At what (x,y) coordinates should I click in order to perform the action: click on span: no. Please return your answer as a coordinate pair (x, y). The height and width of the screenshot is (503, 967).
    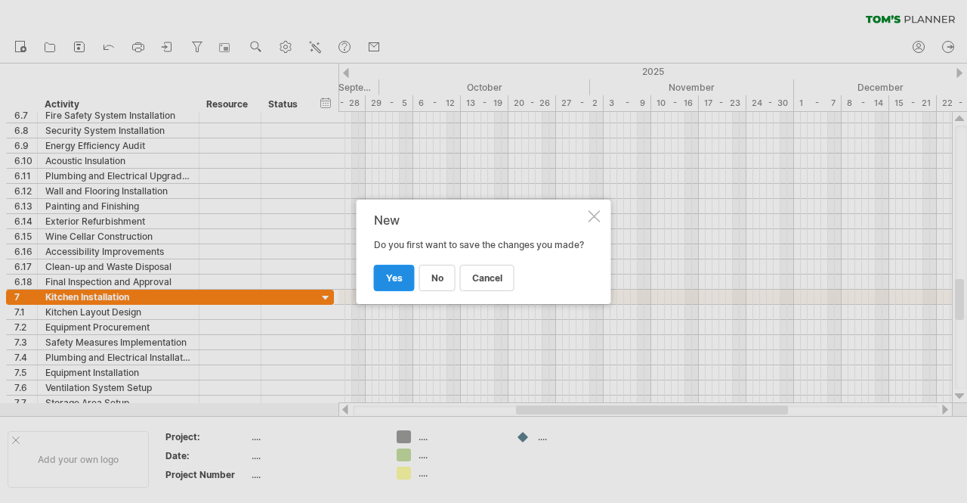
    Looking at the image, I should click on (438, 277).